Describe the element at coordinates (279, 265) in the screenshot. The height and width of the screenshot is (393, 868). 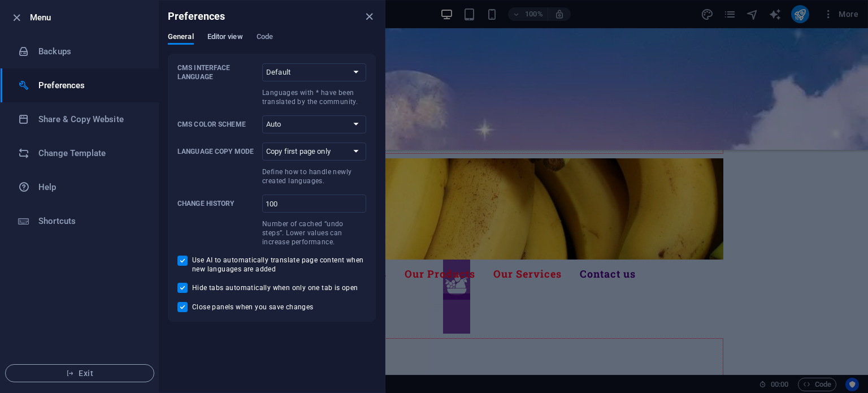
I see `span: Use AI to automatically translate page content when new languages are added` at that location.